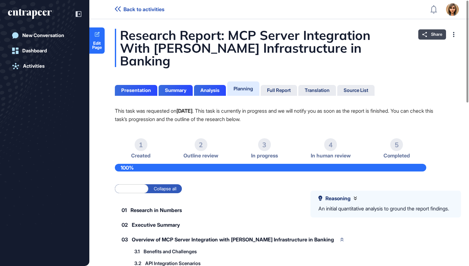  I want to click on span: Executive Summary, so click(156, 224).